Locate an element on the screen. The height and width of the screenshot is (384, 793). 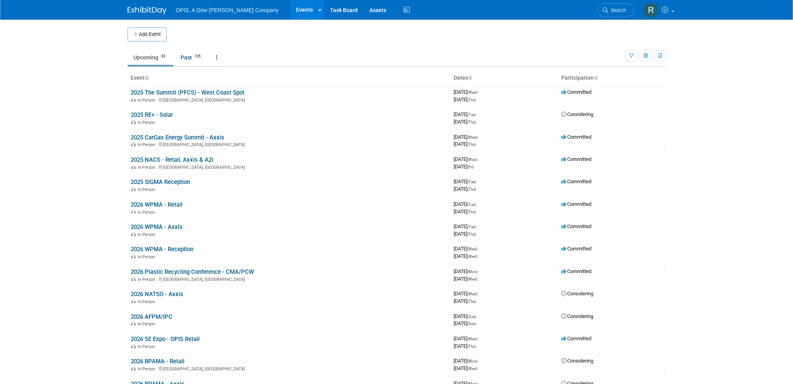
a: 2026 WPMA - Reception is located at coordinates (162, 249).